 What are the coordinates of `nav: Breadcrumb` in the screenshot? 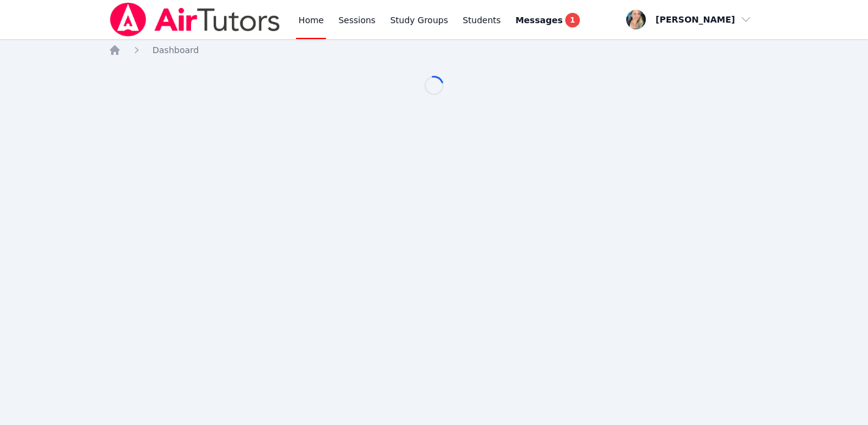 It's located at (434, 50).